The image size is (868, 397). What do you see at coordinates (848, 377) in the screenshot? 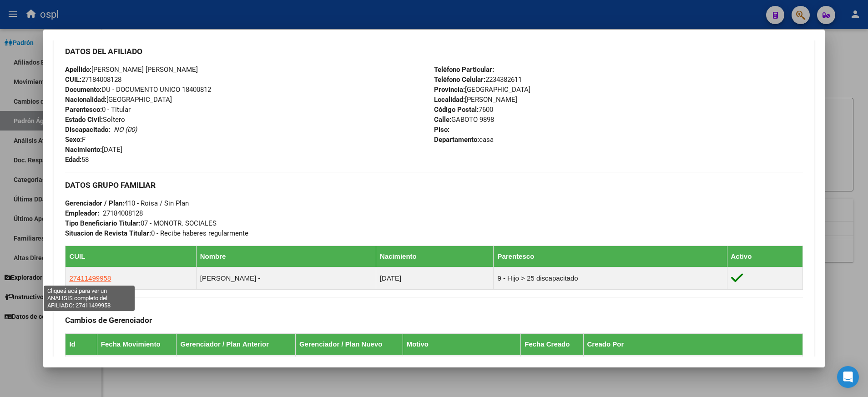
I see `div: Open Intercom Messenger` at bounding box center [848, 377].